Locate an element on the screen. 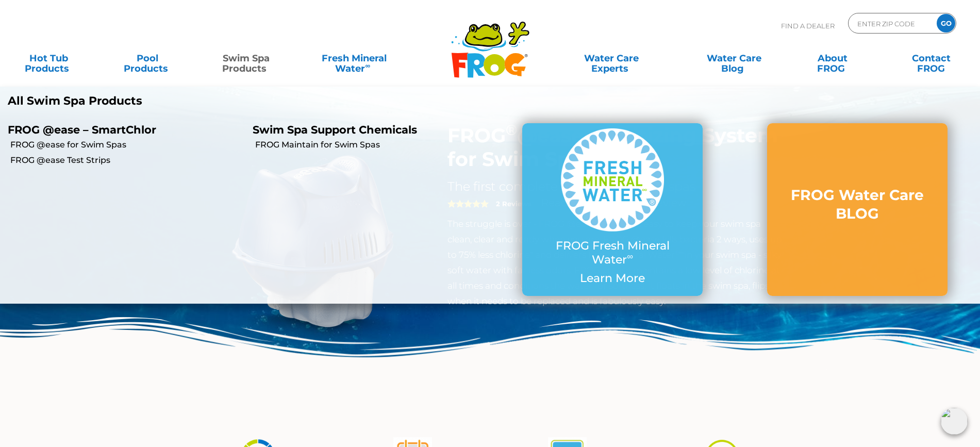 The height and width of the screenshot is (447, 980). input: Zip Code Form is located at coordinates (891, 23).